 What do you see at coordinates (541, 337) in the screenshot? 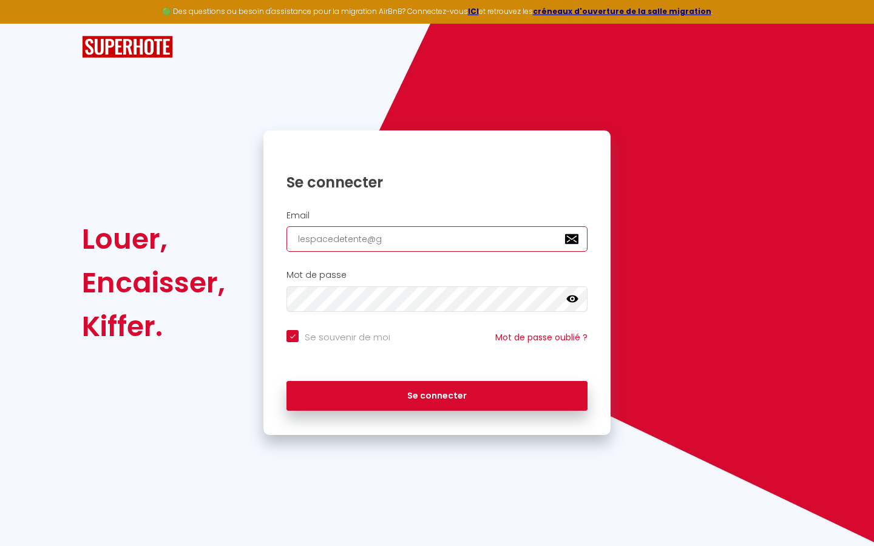
I see `a: Mot de passe oublié ?` at bounding box center [541, 337].